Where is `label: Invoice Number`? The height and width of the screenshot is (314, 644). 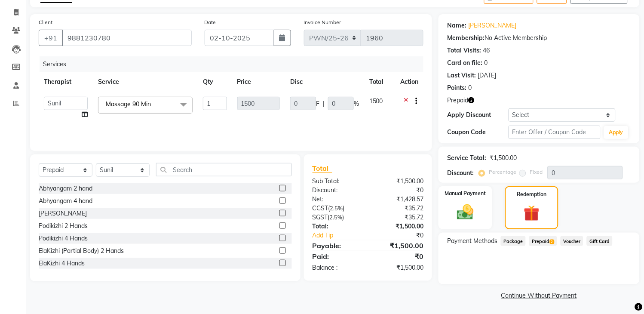 label: Invoice Number is located at coordinates (323, 22).